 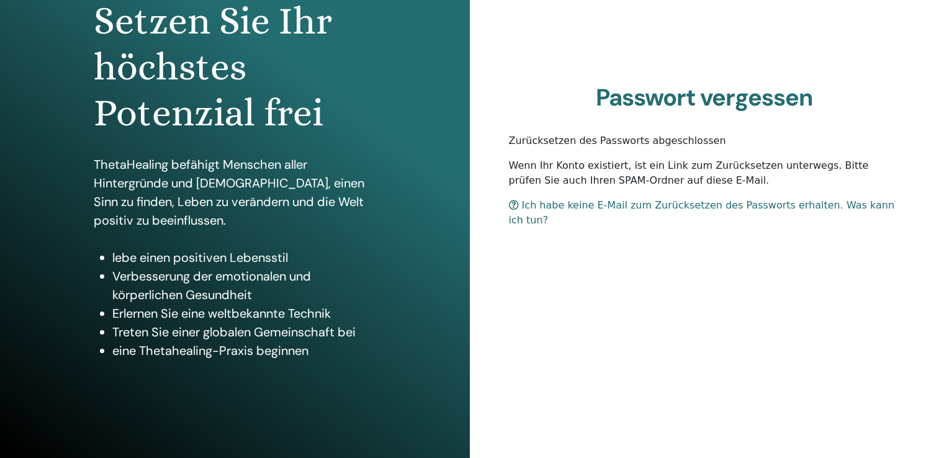 What do you see at coordinates (244, 313) in the screenshot?
I see `li: Erlernen Sie eine weltbekannte Technik` at bounding box center [244, 313].